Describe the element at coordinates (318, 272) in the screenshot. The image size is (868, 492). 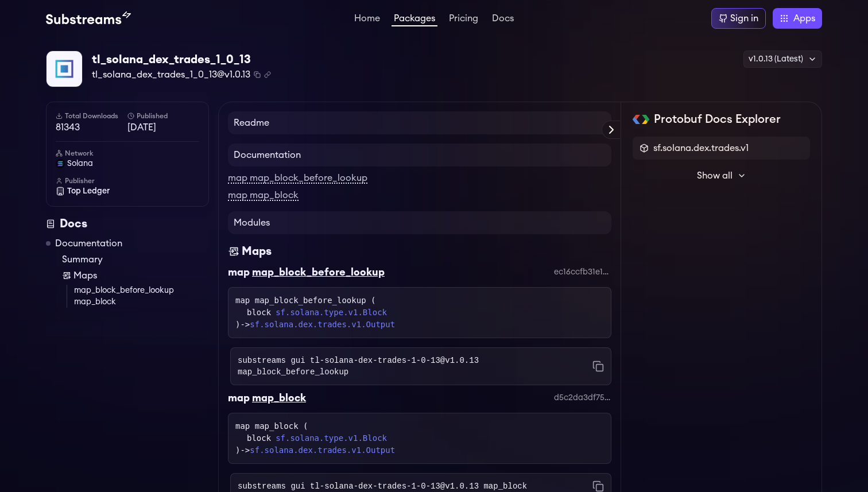
I see `div: map_block_before_lookup` at that location.